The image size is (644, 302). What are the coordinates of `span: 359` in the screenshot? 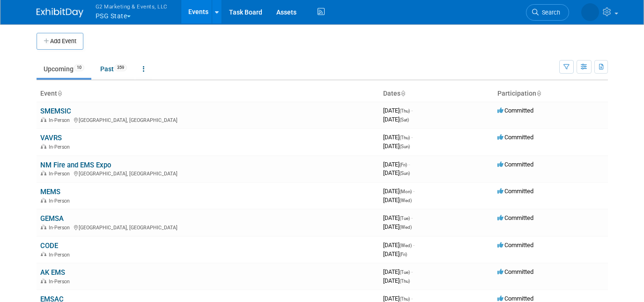 It's located at (121, 68).